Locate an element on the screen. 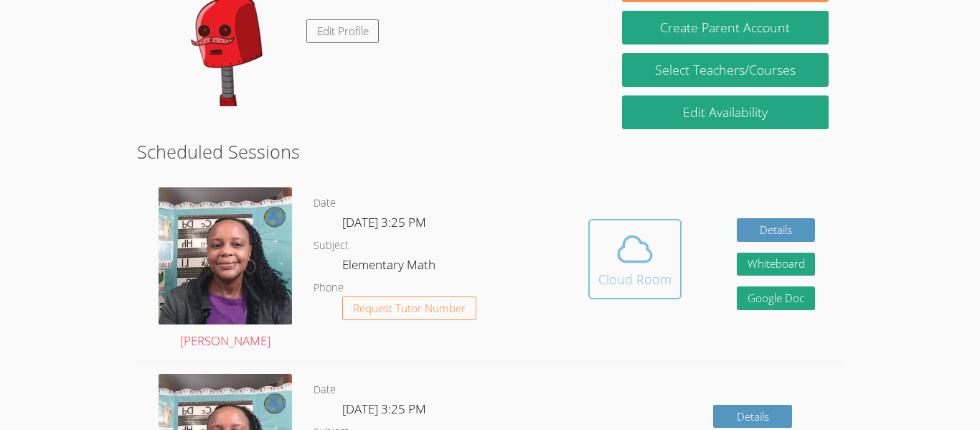 This screenshot has height=430, width=980. button: Create Parent Account is located at coordinates (726, 27).